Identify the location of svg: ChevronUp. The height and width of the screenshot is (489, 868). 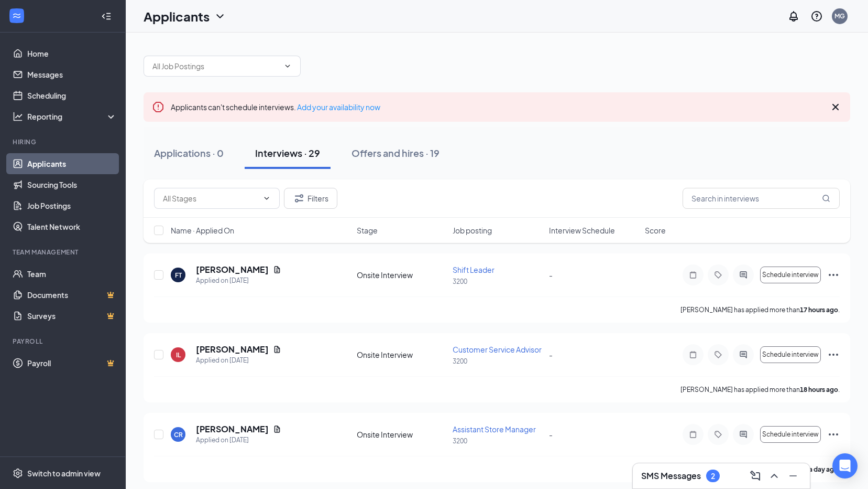
(775, 476).